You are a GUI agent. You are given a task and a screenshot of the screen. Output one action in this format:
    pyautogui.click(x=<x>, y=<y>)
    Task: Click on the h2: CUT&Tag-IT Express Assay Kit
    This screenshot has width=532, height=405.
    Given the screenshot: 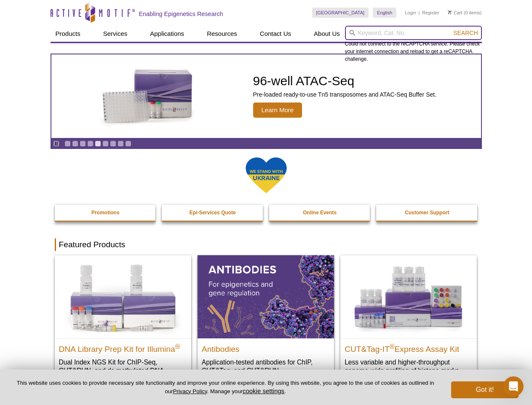 What is the action you would take?
    pyautogui.click(x=408, y=347)
    